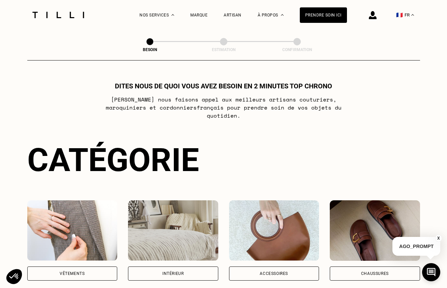  I want to click on div: Prendre soin ici, so click(323, 15).